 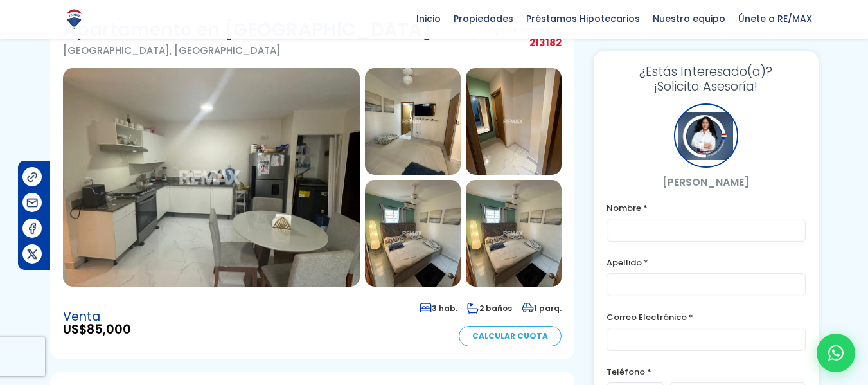 What do you see at coordinates (510, 336) in the screenshot?
I see `a: Calcular Cuota` at bounding box center [510, 336].